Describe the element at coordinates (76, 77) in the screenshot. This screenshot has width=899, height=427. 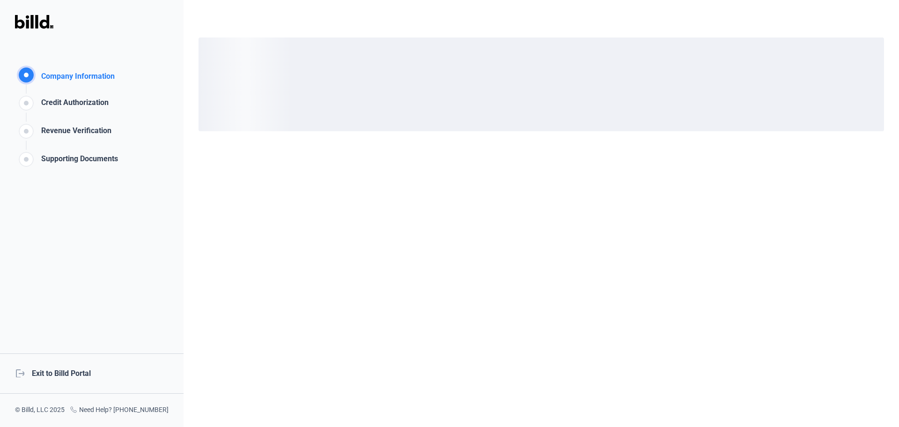
I see `div: Company Information` at that location.